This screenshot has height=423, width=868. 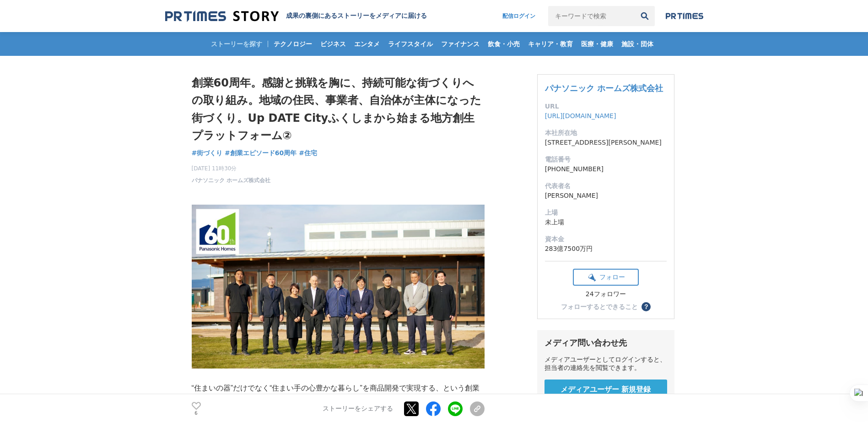 What do you see at coordinates (261, 153) in the screenshot?
I see `a: #創業エピソード60周年` at bounding box center [261, 153].